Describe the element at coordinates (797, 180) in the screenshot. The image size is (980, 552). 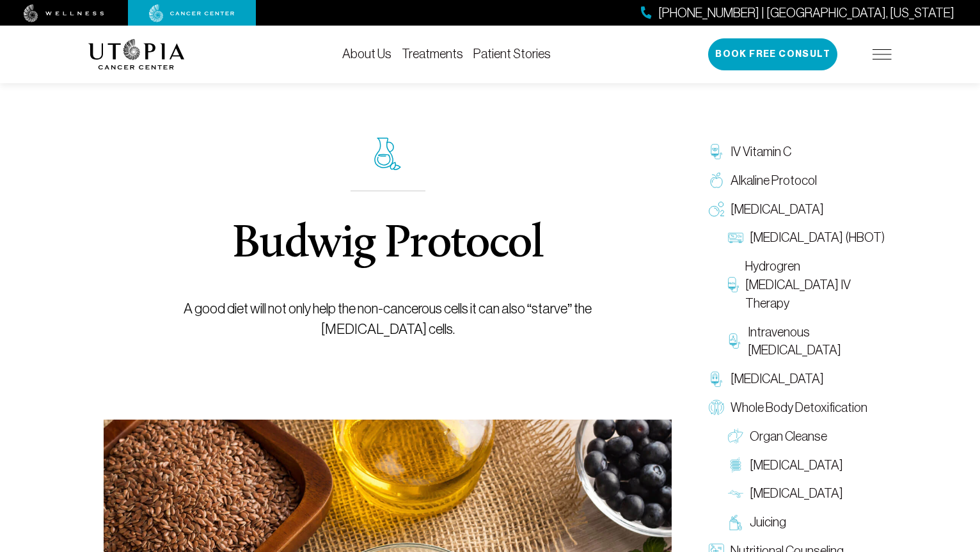
I see `a: Alkaline Protocol` at that location.